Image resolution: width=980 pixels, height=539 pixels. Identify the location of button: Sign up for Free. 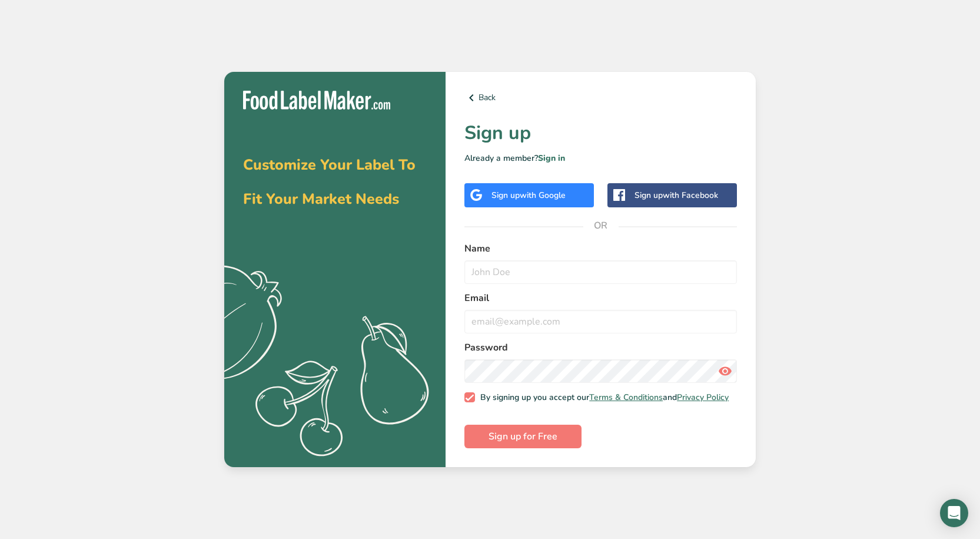
(523, 436).